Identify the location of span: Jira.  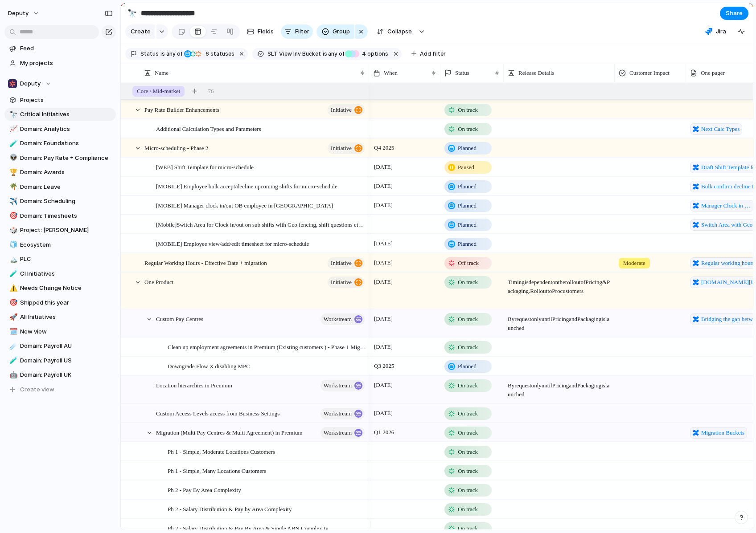
(721, 31).